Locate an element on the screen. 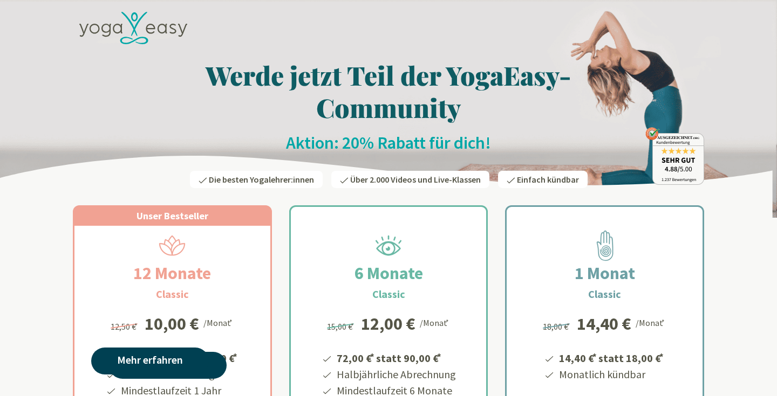 The image size is (777, 396). h2: Aktion: 20% Rabatt für dich! is located at coordinates (388, 143).